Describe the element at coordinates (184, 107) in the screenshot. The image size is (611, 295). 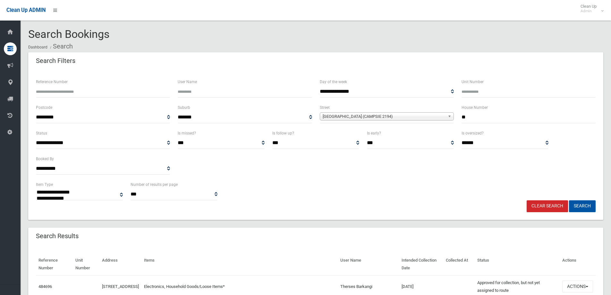
I see `label: Suburb` at that location.